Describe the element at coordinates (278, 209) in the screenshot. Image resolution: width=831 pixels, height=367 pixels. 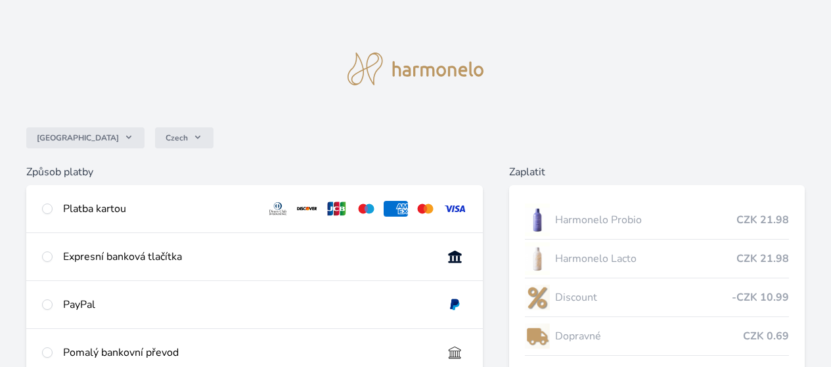
I see `img: diners.svg` at that location.